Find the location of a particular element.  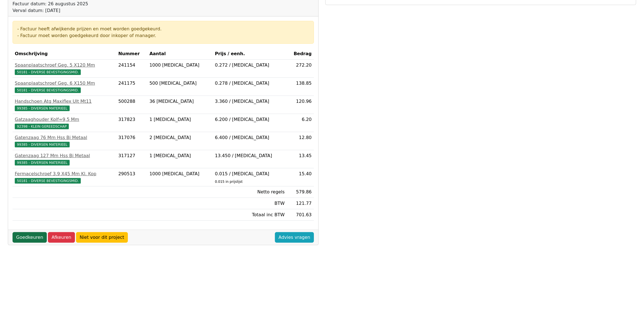

td: Totaal inc BTW is located at coordinates (250, 215).